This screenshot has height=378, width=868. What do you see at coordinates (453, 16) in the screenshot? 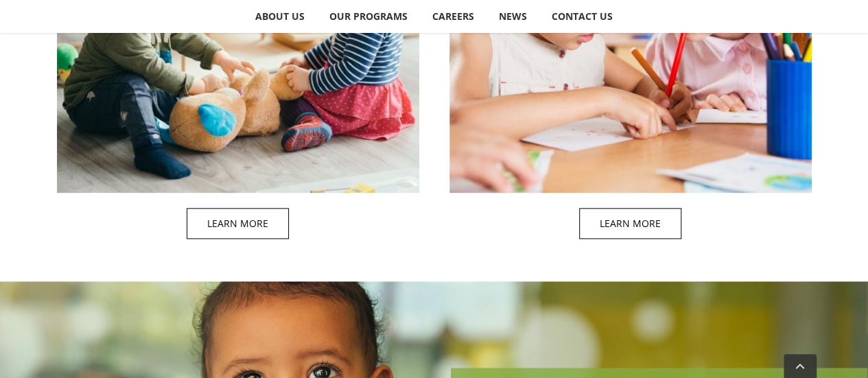
I see `span: CAREERS` at bounding box center [453, 16].